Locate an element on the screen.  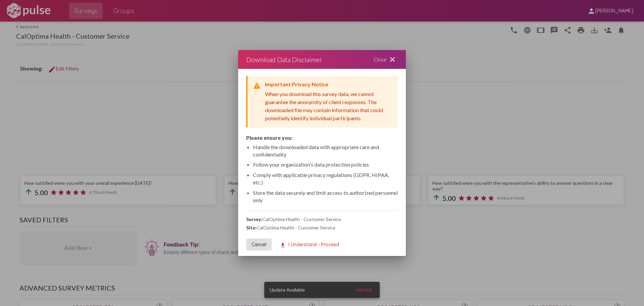
mat-icon: download is located at coordinates (283, 245).